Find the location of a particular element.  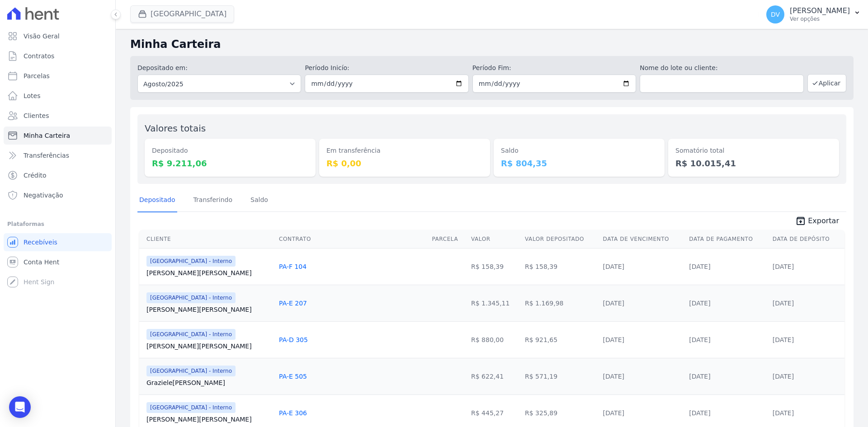

dd: R$ 0,00 is located at coordinates (405, 163).